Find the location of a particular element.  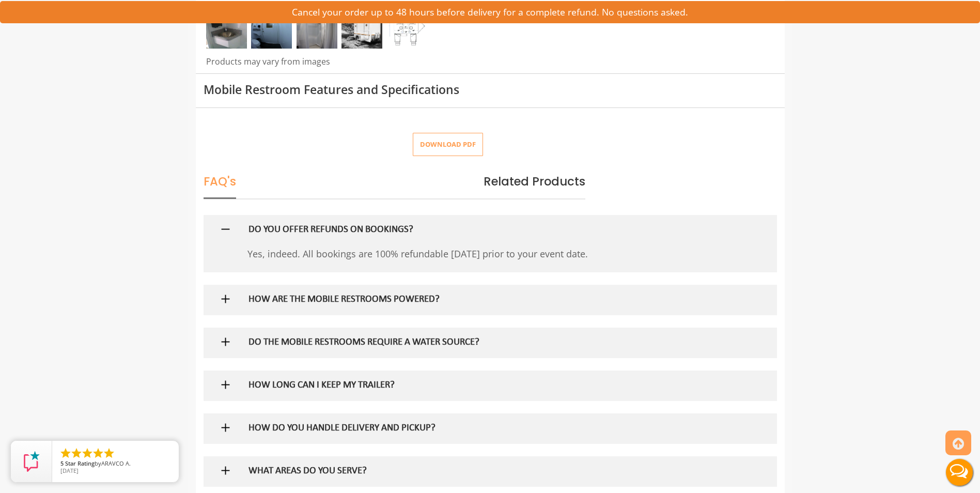

button: Live Chat is located at coordinates (959, 473).